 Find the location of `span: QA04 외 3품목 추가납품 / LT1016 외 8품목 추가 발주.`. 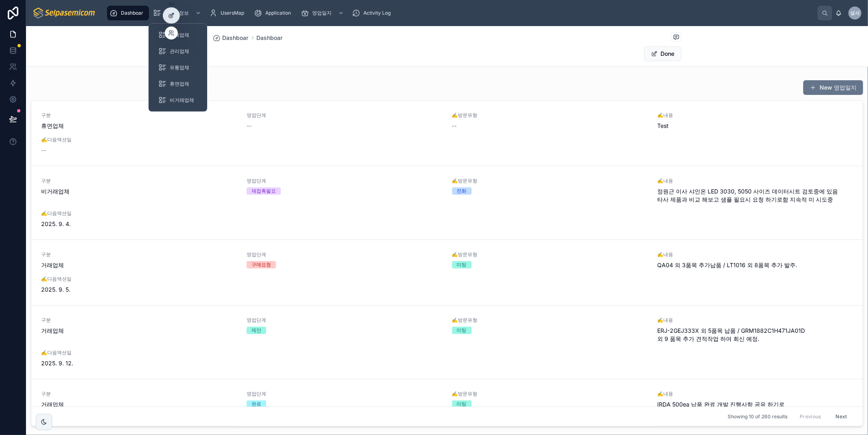

span: QA04 외 3품목 추가납품 / LT1016 외 8품목 추가 발주. is located at coordinates (755, 265).